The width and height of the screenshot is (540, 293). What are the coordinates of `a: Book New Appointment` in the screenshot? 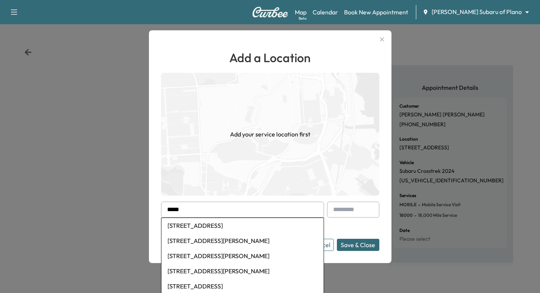 It's located at (376, 12).